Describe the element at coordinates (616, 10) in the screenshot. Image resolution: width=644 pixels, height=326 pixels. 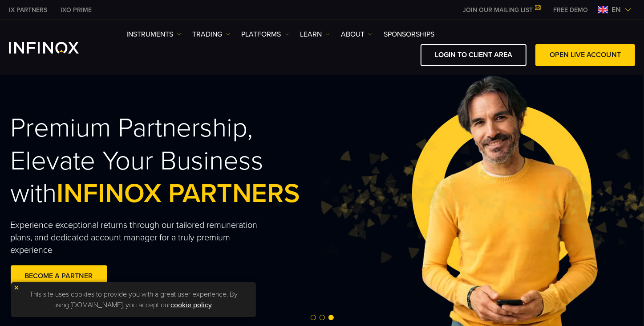
I see `span: en` at that location.